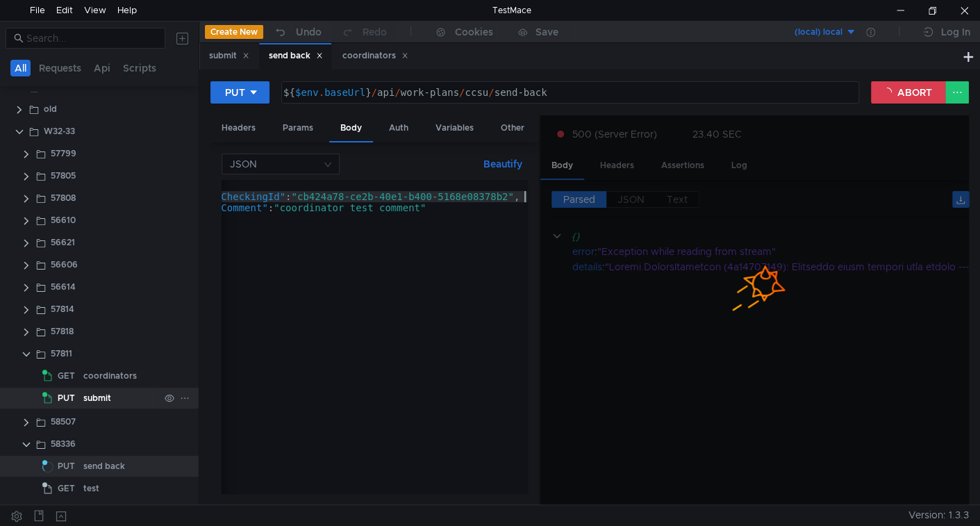  Describe the element at coordinates (938, 515) in the screenshot. I see `span: Version: 1.3.3` at that location.